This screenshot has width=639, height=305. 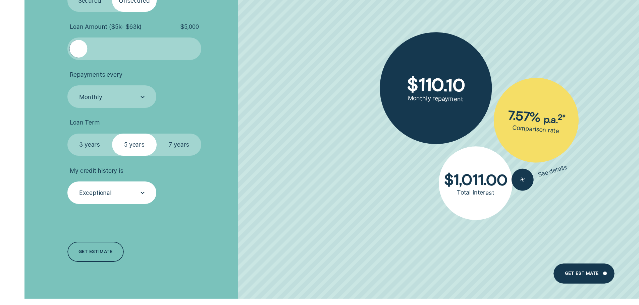 What do you see at coordinates (96, 252) in the screenshot?
I see `a: Get estimate` at bounding box center [96, 252].